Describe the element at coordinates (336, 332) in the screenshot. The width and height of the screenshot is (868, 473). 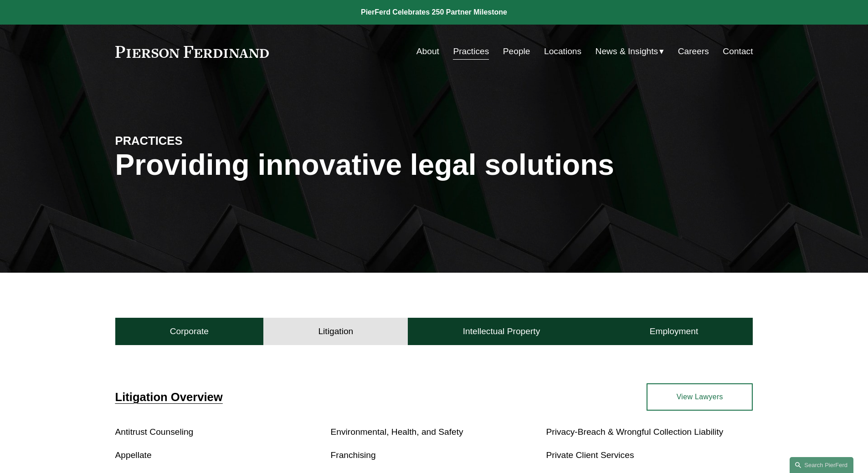
I see `h4: Litigation` at that location.